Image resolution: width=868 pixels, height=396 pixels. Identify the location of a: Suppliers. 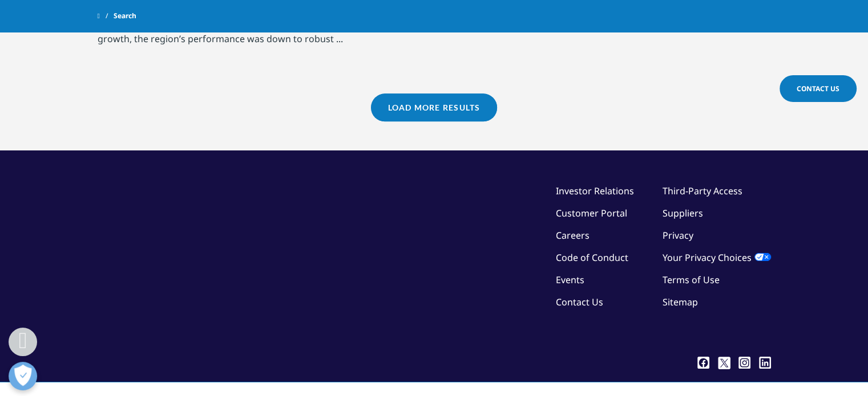
(683, 213).